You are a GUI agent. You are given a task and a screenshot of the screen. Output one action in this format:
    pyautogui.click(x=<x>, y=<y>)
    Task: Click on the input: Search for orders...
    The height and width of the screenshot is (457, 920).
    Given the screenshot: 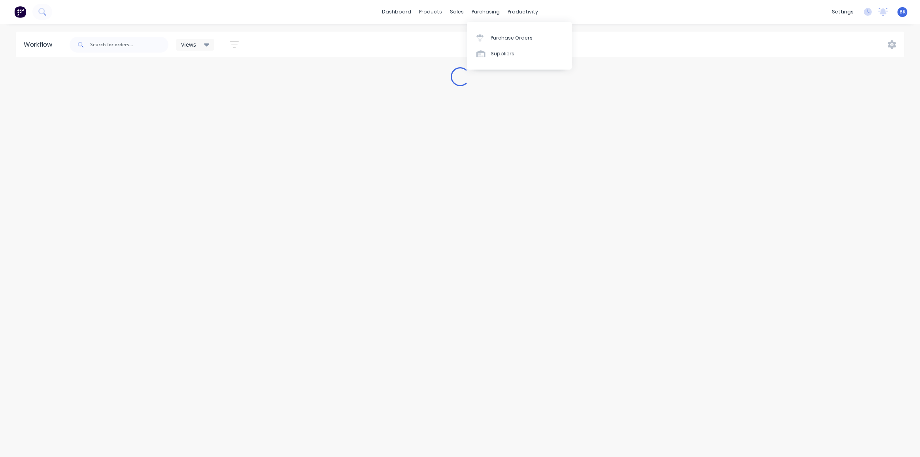 What is the action you would take?
    pyautogui.click(x=129, y=45)
    